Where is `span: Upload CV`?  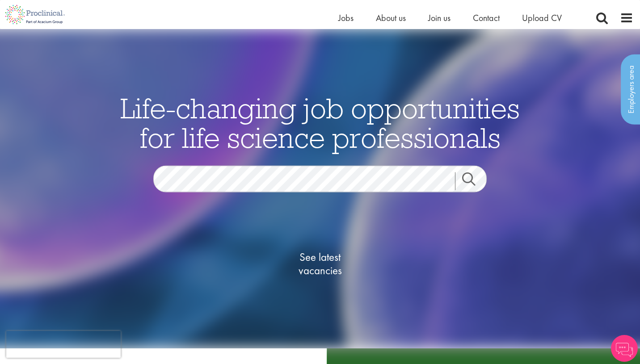 span: Upload CV is located at coordinates (541, 18).